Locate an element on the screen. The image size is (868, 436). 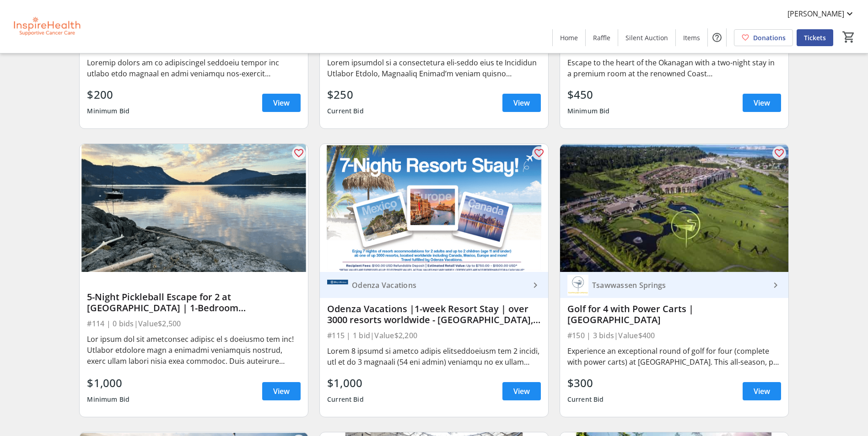
img: Odenza Vacations is located at coordinates (338, 285).